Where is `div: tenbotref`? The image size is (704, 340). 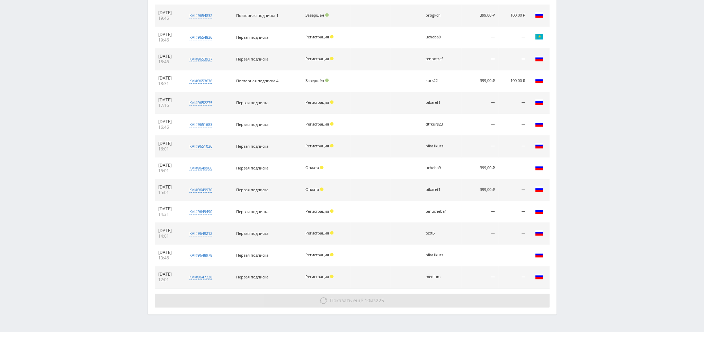 div: tenbotref is located at coordinates (441, 59).